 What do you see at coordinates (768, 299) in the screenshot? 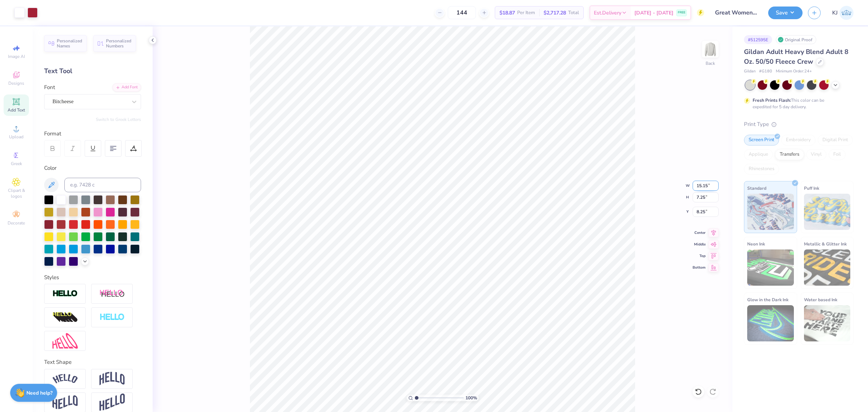
I see `span: Glow in the Dark Ink` at bounding box center [768, 299].